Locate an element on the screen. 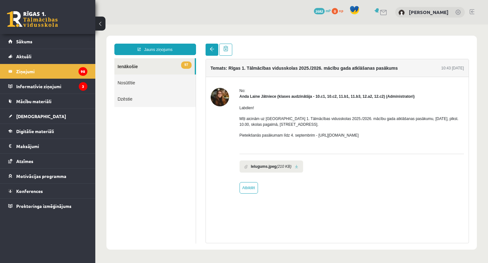 This screenshot has height=263, width=488. legend: Ziņojumi is located at coordinates (52, 71).